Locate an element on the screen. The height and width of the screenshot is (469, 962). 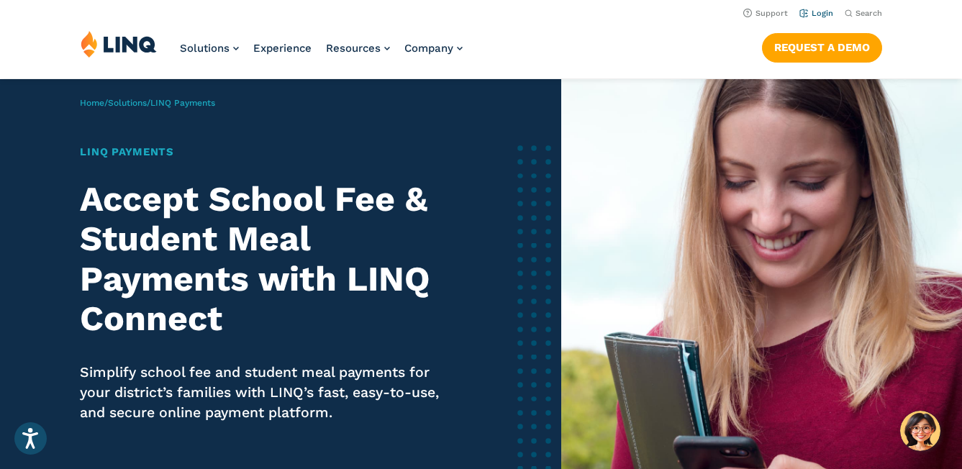
span: Experience is located at coordinates (282, 48).